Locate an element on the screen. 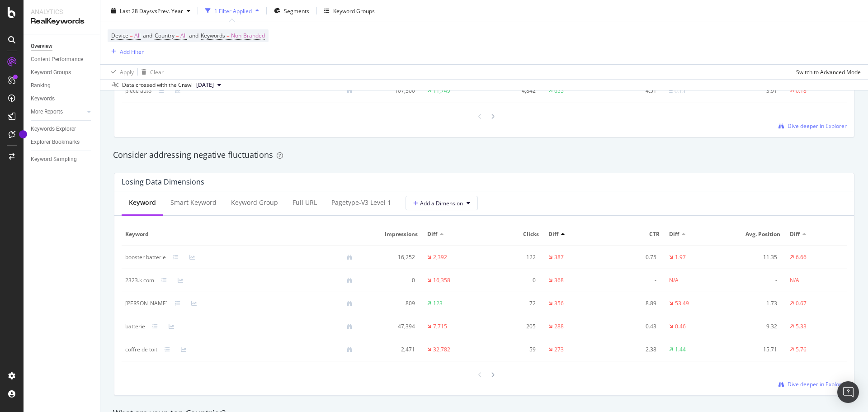 The height and width of the screenshot is (412, 868). div: 4,842 is located at coordinates (512, 91).